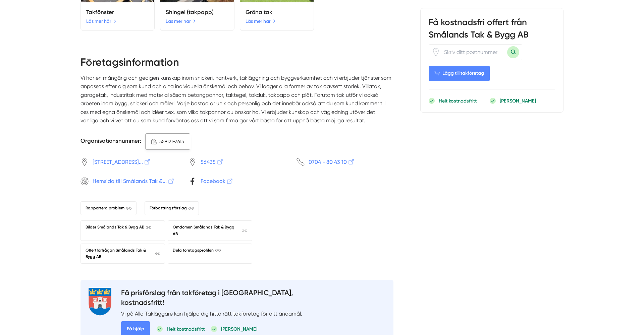 The width and height of the screenshot is (644, 335). Describe the element at coordinates (513, 52) in the screenshot. I see `button: Sök med postnummer` at that location.